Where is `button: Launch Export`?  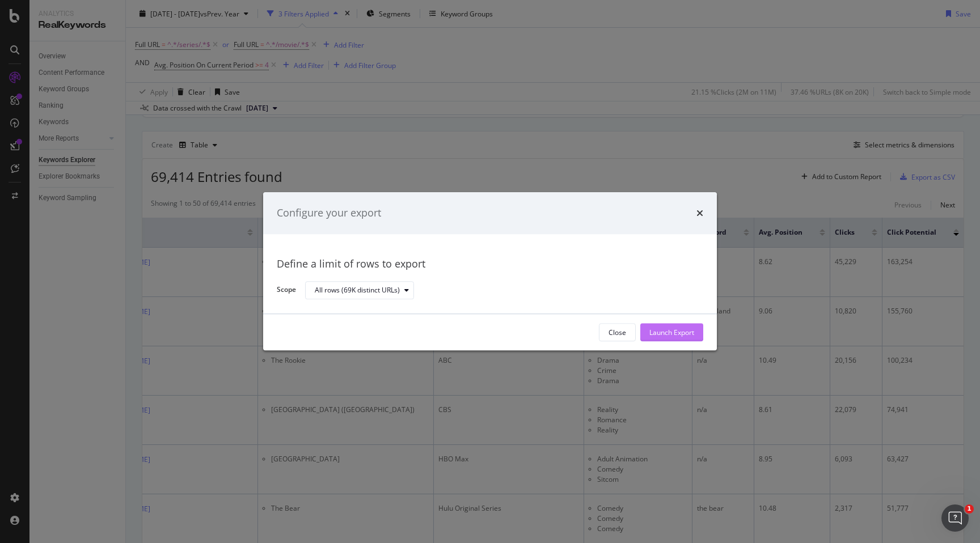 button: Launch Export is located at coordinates (671, 332).